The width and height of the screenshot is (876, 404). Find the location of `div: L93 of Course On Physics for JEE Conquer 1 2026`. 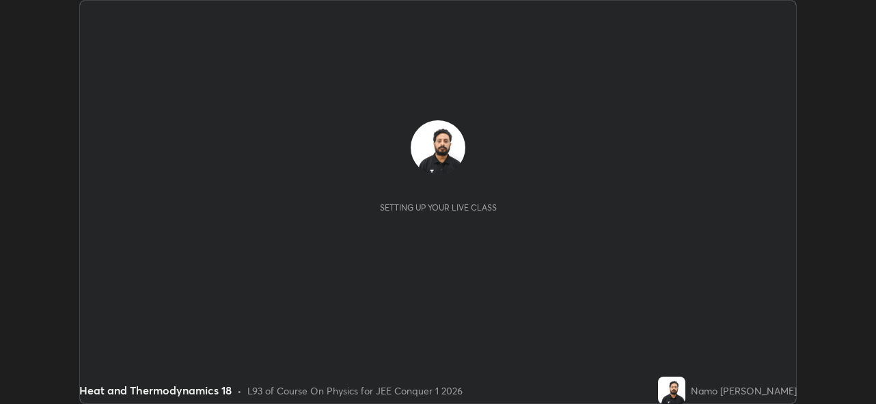

div: L93 of Course On Physics for JEE Conquer 1 2026 is located at coordinates (355, 390).